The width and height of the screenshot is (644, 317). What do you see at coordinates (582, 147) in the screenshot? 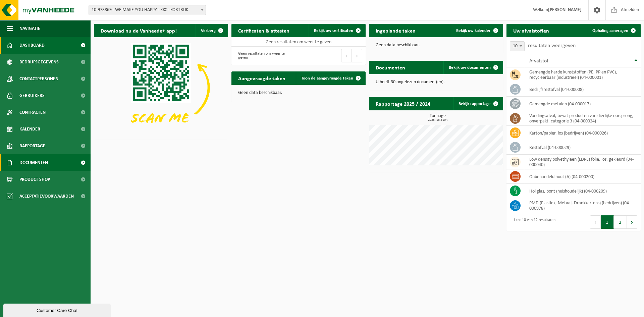
I see `td: restafval (04-000029)` at bounding box center [582, 147].